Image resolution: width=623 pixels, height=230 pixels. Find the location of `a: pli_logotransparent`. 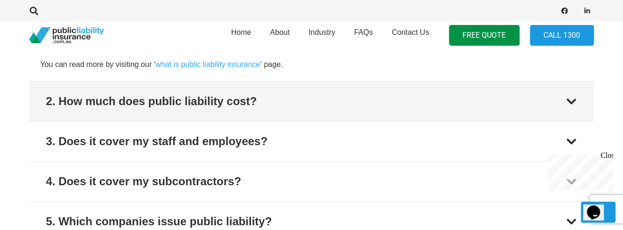

a: pli_logotransparent is located at coordinates (66, 35).